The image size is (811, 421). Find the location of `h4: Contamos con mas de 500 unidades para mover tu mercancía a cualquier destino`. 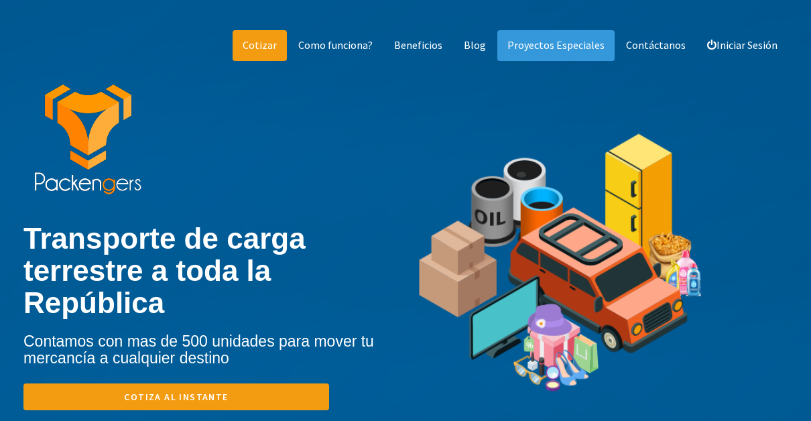

h4: Contamos con mas de 500 unidades para mover tu mercancía a cualquier destino is located at coordinates (215, 350).